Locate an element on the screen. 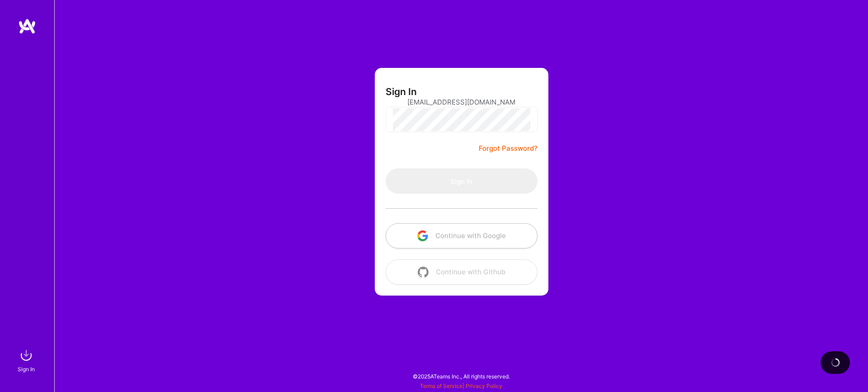 This screenshot has height=392, width=868. button: Continue with Github is located at coordinates (462, 272).